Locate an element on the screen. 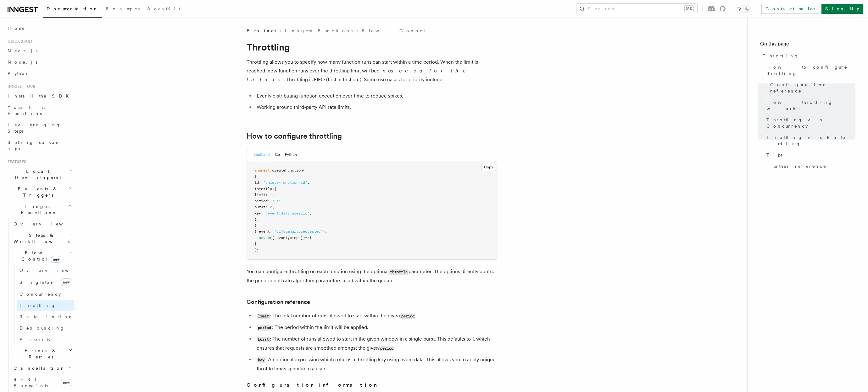 The height and width of the screenshot is (392, 868). span: Further reference is located at coordinates (796, 167).